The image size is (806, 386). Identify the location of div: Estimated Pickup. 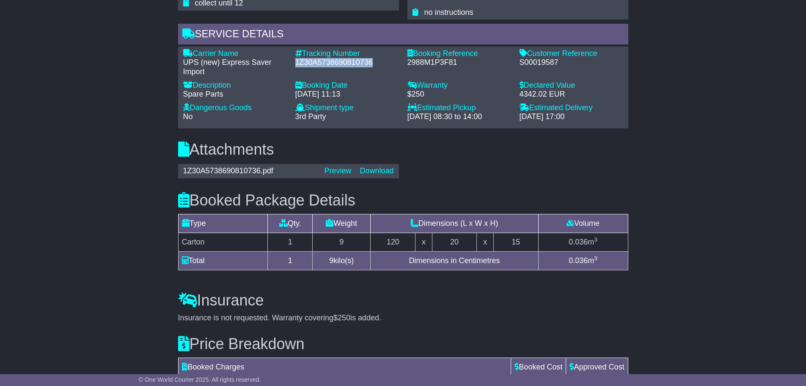
(459, 108).